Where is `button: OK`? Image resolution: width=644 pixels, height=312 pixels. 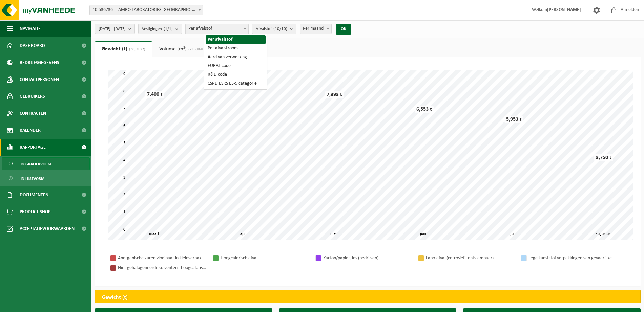 button: OK is located at coordinates (344, 29).